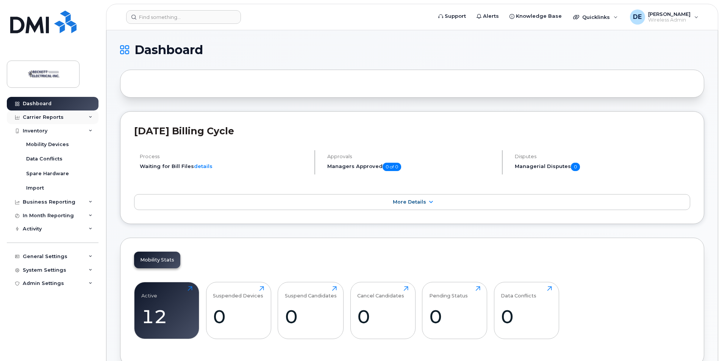  Describe the element at coordinates (167, 317) in the screenshot. I see `div: 12` at that location.